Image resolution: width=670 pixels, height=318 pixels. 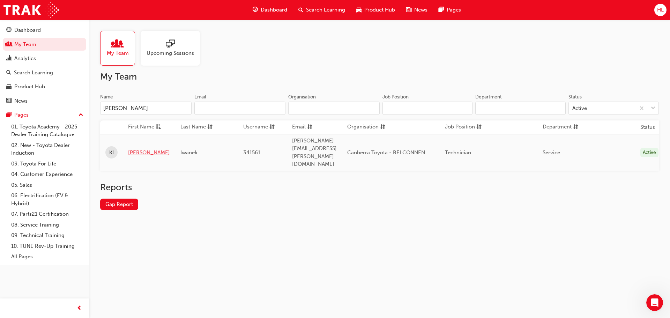 I want to click on span: Email, so click(x=299, y=127).